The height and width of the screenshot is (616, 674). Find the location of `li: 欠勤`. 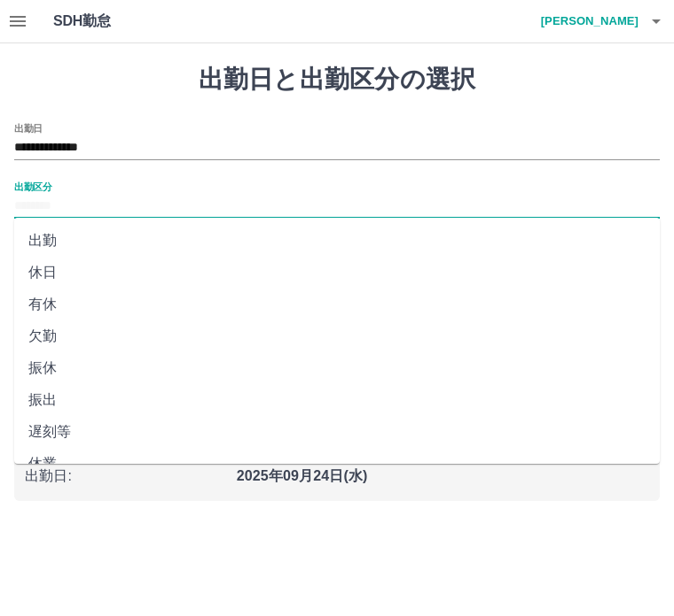

li: 欠勤 is located at coordinates (337, 336).